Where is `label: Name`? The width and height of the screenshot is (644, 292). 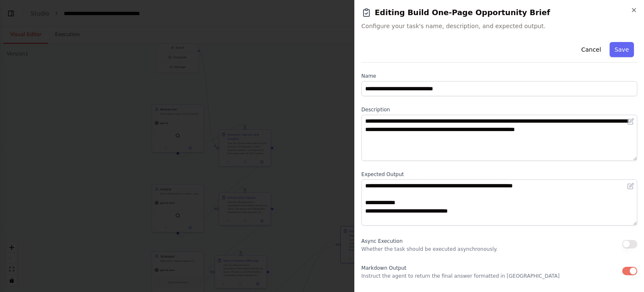
label: Name is located at coordinates (500, 76).